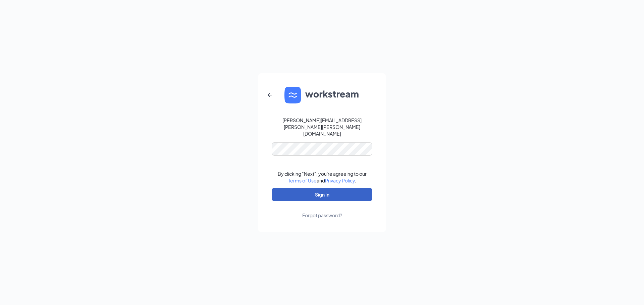 Image resolution: width=644 pixels, height=305 pixels. What do you see at coordinates (340, 180) in the screenshot?
I see `a: Privacy Policy` at bounding box center [340, 180].